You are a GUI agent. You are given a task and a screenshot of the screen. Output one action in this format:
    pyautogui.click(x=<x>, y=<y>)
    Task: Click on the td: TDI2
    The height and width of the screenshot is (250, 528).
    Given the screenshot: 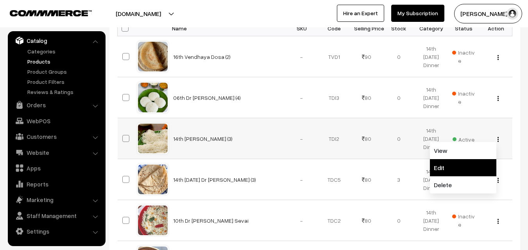 What is the action you would take?
    pyautogui.click(x=334, y=139)
    